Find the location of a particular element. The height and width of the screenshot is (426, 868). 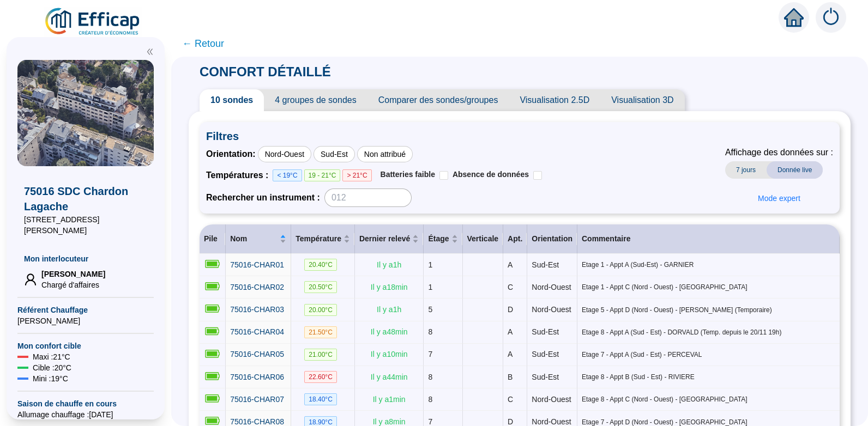

th: Orientation is located at coordinates (553, 239).